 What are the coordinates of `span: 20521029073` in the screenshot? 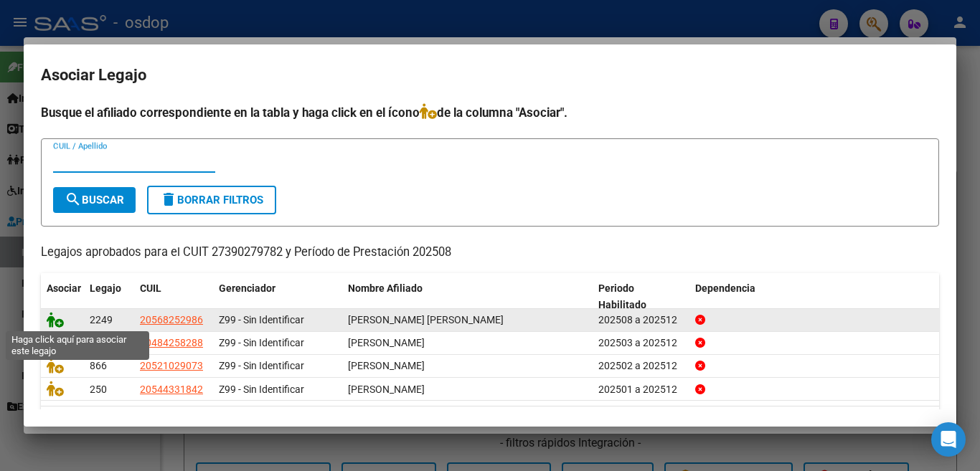 It's located at (171, 366).